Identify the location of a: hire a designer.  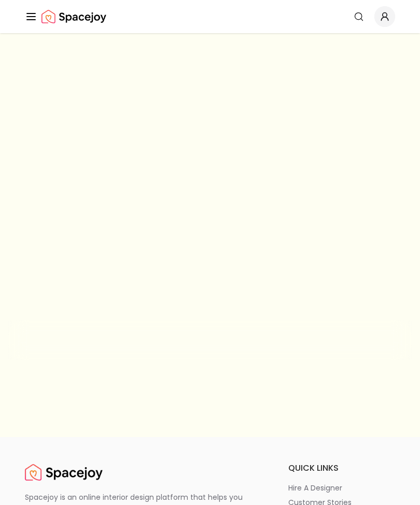
(342, 488).